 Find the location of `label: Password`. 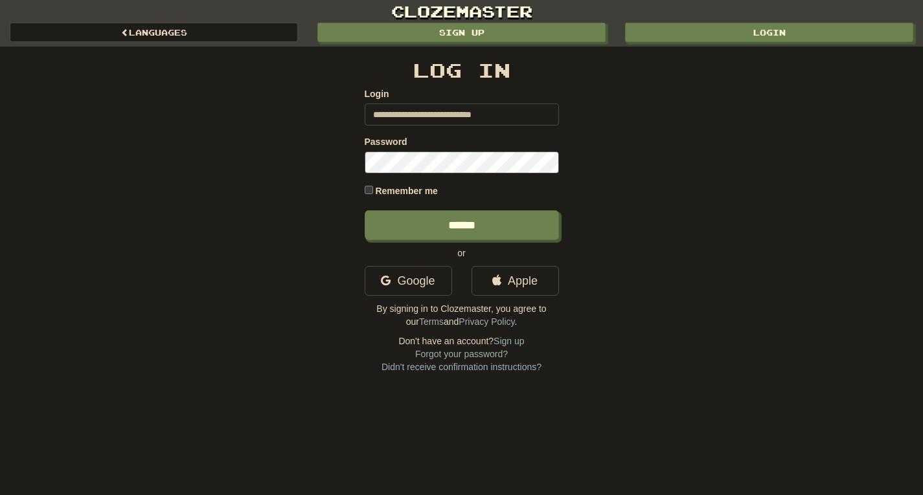

label: Password is located at coordinates (386, 142).